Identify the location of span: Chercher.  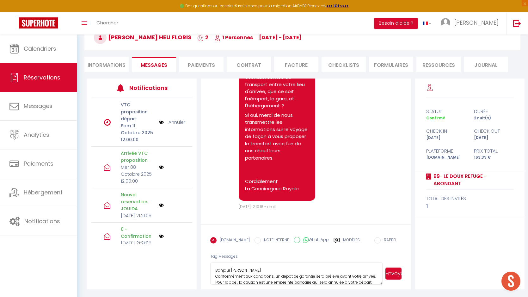
(107, 22).